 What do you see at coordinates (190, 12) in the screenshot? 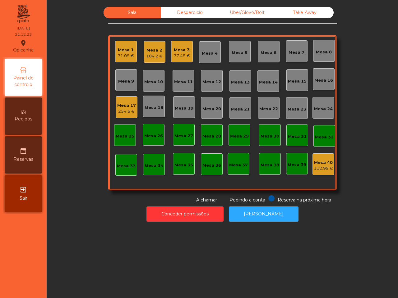
I see `div: Desperdicio` at bounding box center [190, 12].